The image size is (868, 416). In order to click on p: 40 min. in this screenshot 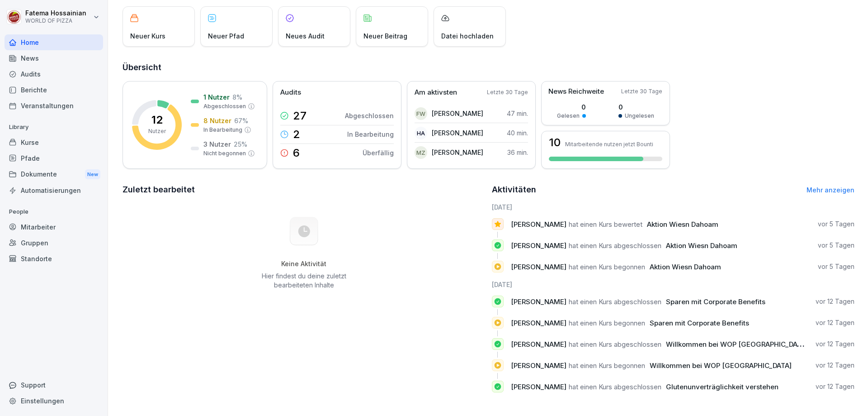, I will do `click(517, 133)`.